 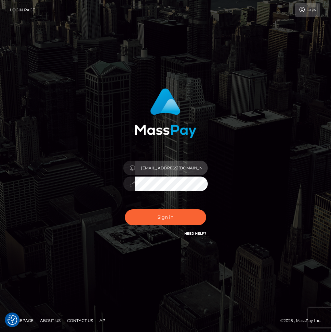 I want to click on a: Need Help?, so click(x=195, y=233).